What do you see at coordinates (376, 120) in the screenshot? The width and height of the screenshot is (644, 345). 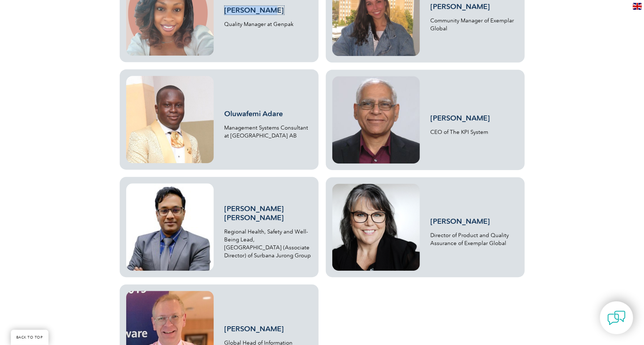 I see `img: rai` at bounding box center [376, 120].